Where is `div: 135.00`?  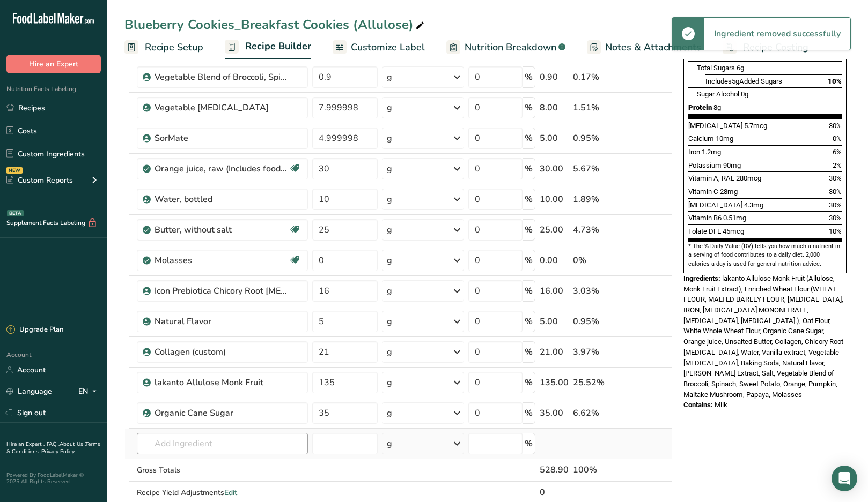 div: 135.00 is located at coordinates (554, 383).